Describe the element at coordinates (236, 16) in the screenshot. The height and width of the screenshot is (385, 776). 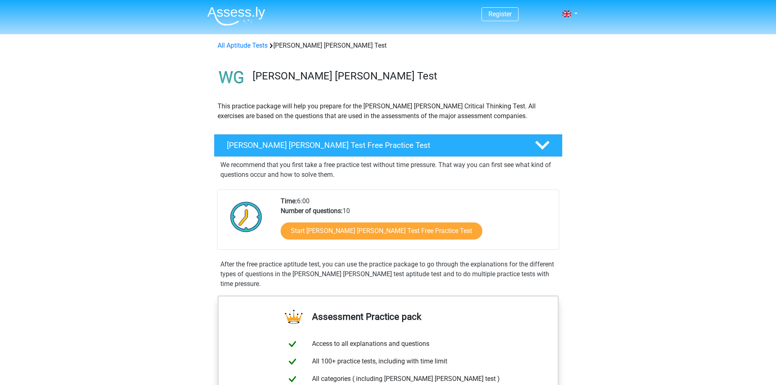
I see `img: Assessly` at that location.